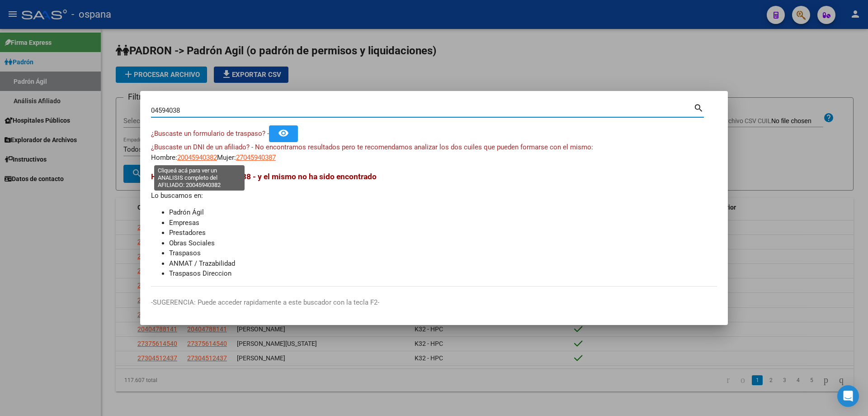 Image resolution: width=868 pixels, height=416 pixels. I want to click on div: Lo buscamos en:, so click(434, 225).